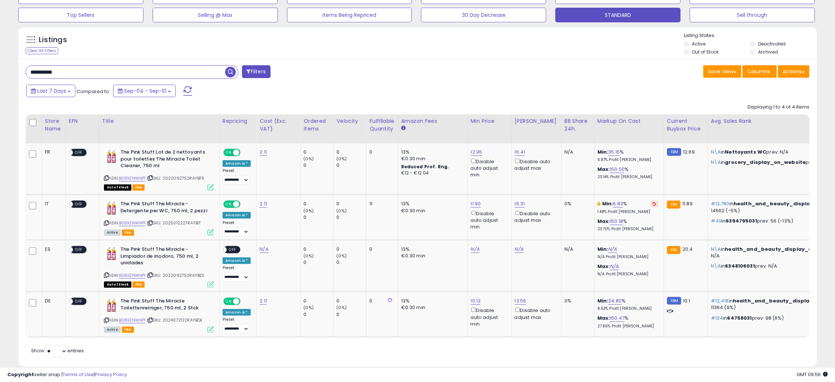 The image size is (835, 382). Describe the element at coordinates (618, 204) in the screenshot. I see `a: 6.83` at that location.